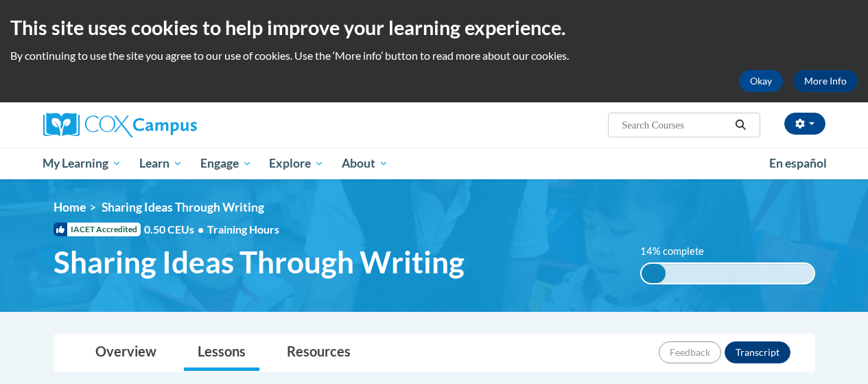  Describe the element at coordinates (81, 163) in the screenshot. I see `span: My Learning` at that location.